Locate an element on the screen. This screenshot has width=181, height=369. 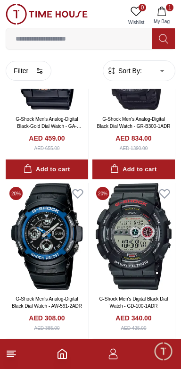
img: G-Shock Men's Digital Black Dial Watch - GD-100-1ADR is located at coordinates (134, 236).